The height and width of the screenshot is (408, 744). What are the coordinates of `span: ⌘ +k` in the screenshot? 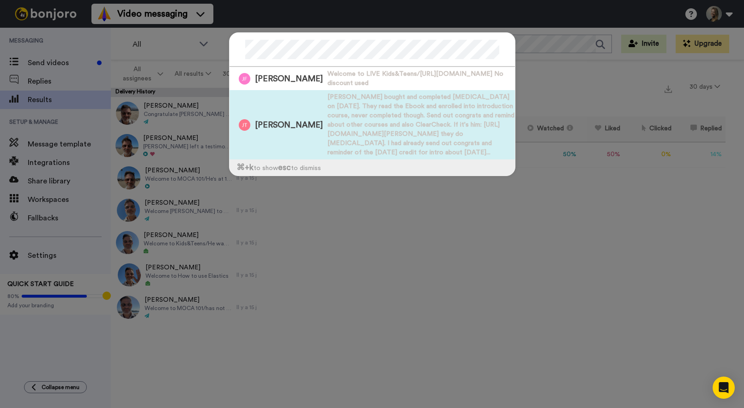 It's located at (245, 167).